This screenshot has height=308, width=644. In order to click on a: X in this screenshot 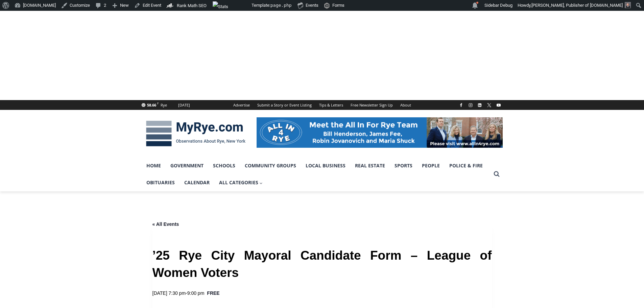, I will do `click(489, 105)`.